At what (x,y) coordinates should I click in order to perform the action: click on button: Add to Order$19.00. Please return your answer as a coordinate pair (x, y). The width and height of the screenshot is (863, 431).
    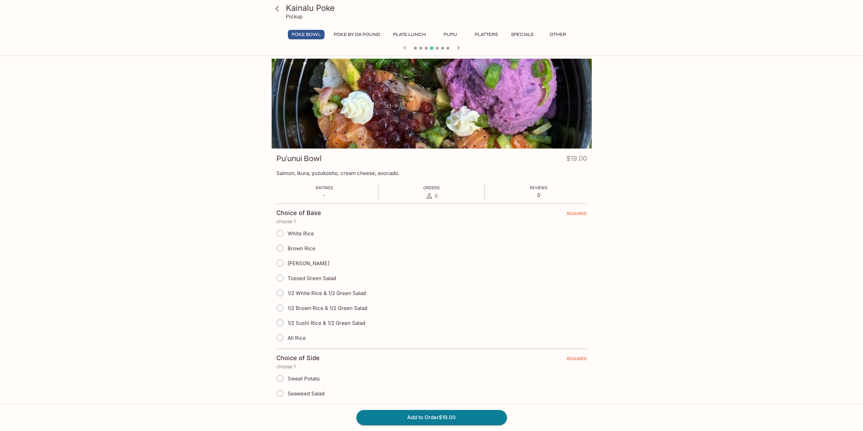
    Looking at the image, I should click on (431, 417).